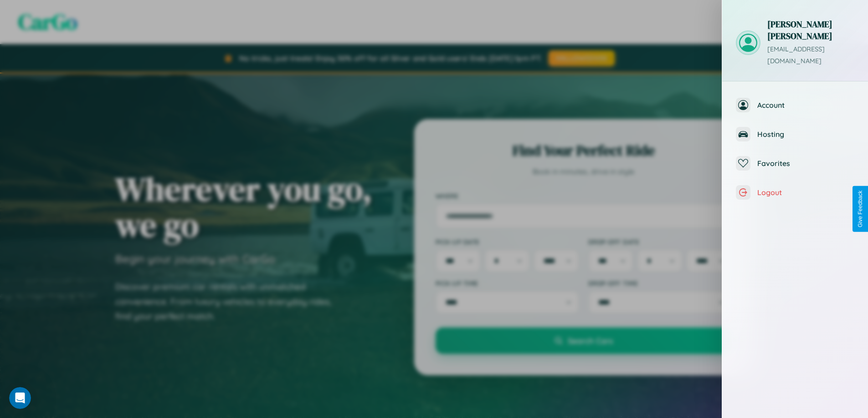  Describe the element at coordinates (795, 192) in the screenshot. I see `button: Logout` at that location.